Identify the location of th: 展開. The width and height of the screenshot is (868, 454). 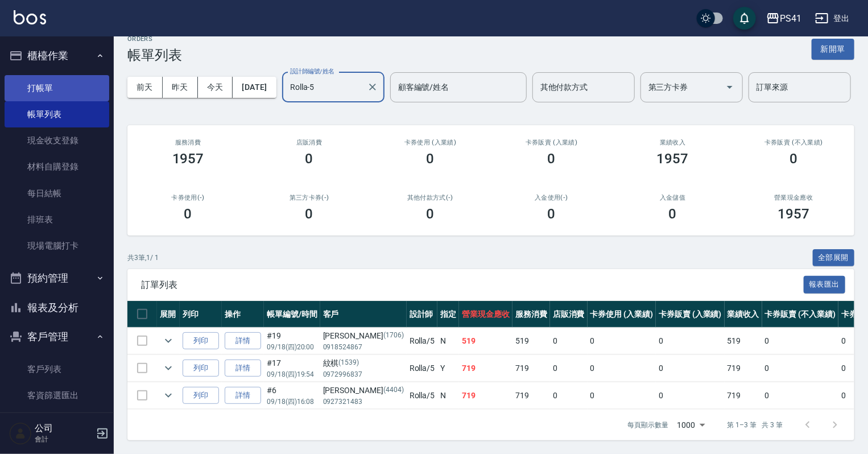
(168, 314).